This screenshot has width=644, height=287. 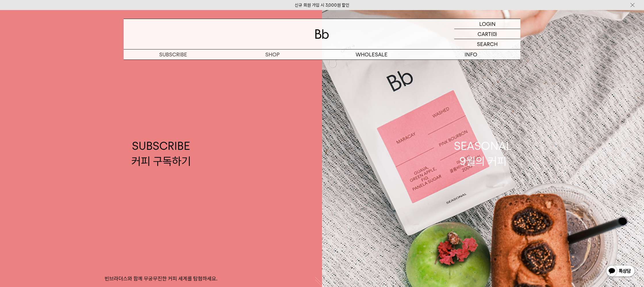 What do you see at coordinates (487, 24) in the screenshot?
I see `a: LOGIN` at bounding box center [487, 24].